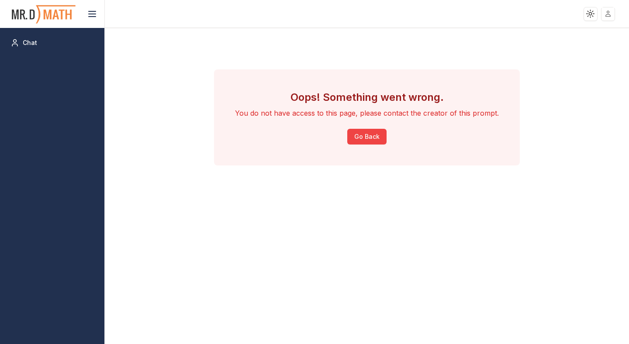 The image size is (629, 344). I want to click on h3: Oops! Something went wrong., so click(367, 97).